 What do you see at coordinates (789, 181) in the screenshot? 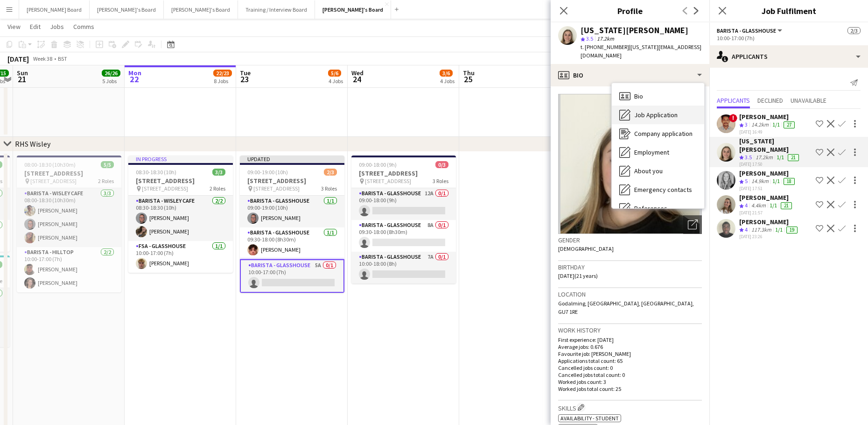
I see `div: 18` at bounding box center [789, 181].